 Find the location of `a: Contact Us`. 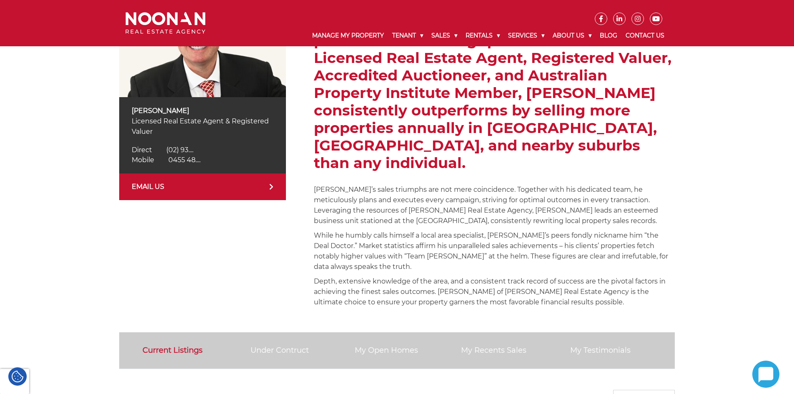

a: Contact Us is located at coordinates (645, 35).